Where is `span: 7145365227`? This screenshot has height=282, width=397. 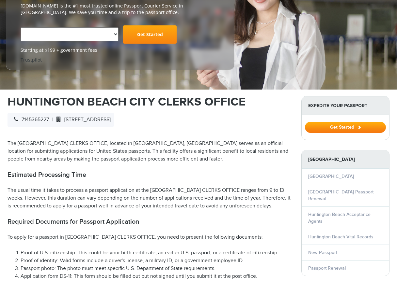
span: 7145365227 is located at coordinates (30, 120).